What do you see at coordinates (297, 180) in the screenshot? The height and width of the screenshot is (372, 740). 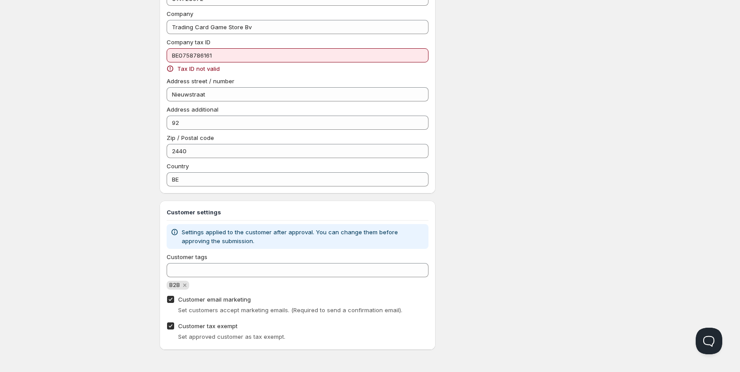 I see `input: Country` at bounding box center [297, 180].